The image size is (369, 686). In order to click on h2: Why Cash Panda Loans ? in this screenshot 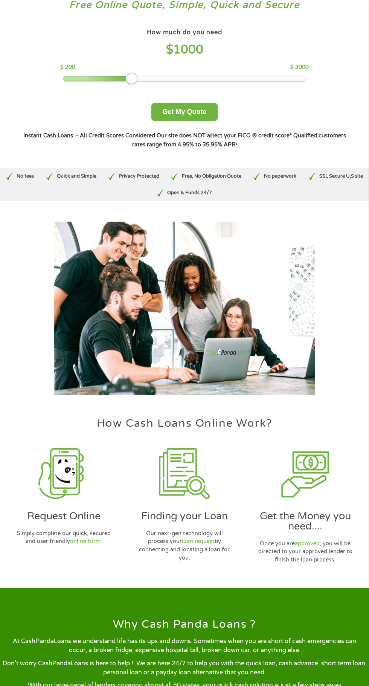, I will do `click(184, 624)`.